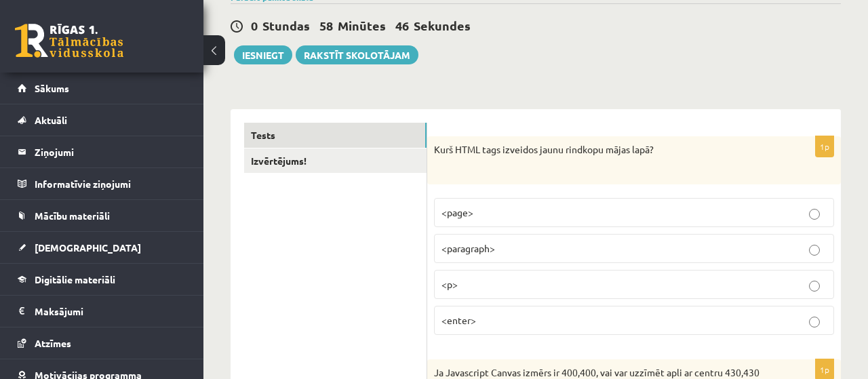 The width and height of the screenshot is (868, 379). What do you see at coordinates (326, 25) in the screenshot?
I see `span: 58` at bounding box center [326, 25].